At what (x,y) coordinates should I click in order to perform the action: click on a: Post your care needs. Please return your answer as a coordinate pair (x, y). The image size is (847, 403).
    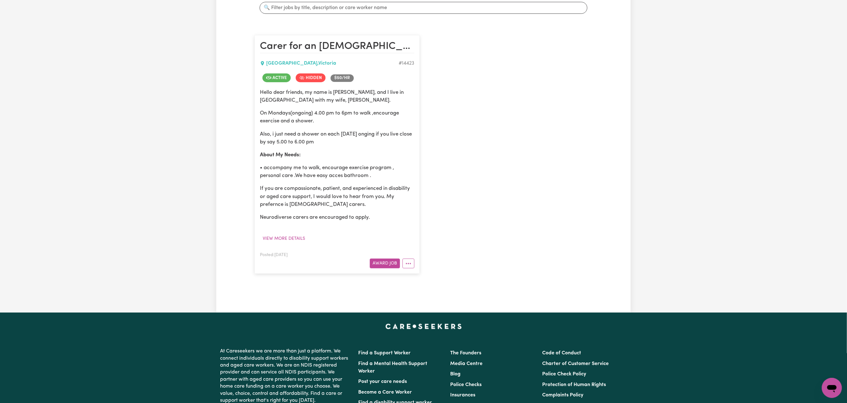
    Looking at the image, I should click on (382, 382).